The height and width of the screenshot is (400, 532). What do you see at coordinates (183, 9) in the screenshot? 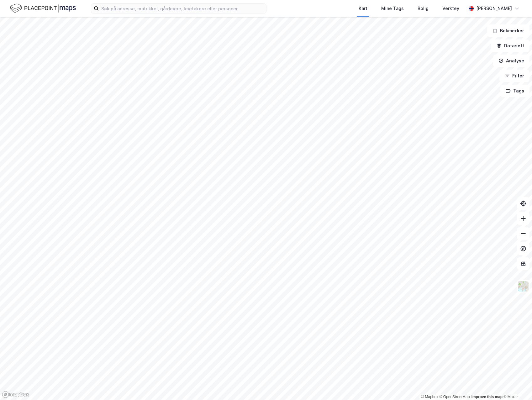
I see `input: Søk på adresse, matrikkel, gårdeiere, leietakere eller personer` at bounding box center [183, 9].